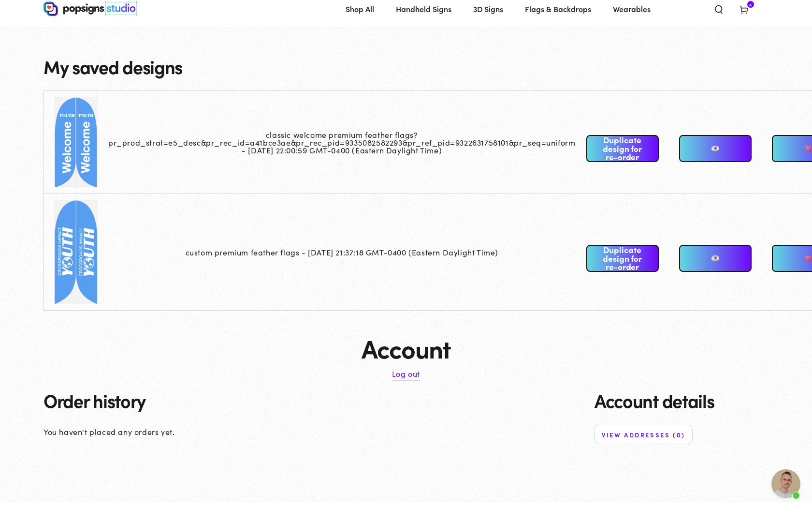 This screenshot has height=508, width=812. What do you see at coordinates (90, 9) in the screenshot?
I see `img: Popsigns Studio` at bounding box center [90, 9].